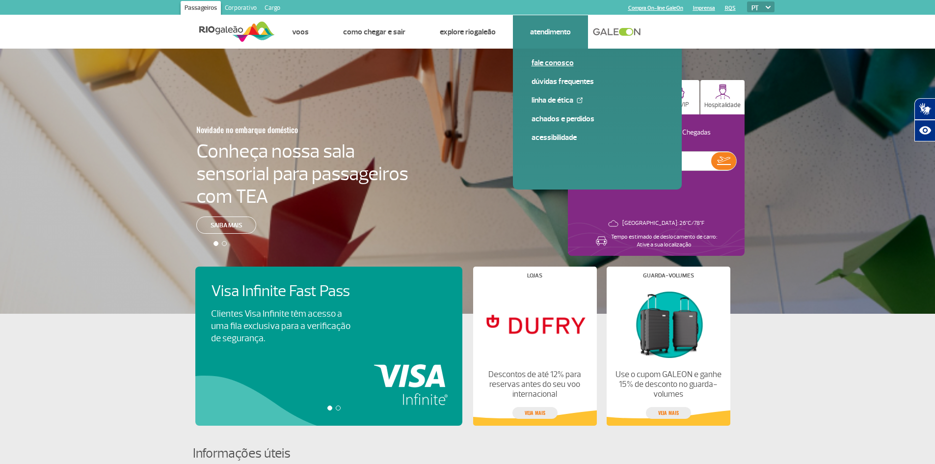 The image size is (935, 464). I want to click on button: Abrir recursos assistivos., so click(925, 131).